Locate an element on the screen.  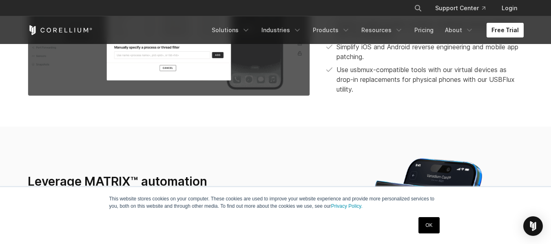
p: Simplify iOS and Android reverse engineering and mobile app patching. is located at coordinates (430, 52).